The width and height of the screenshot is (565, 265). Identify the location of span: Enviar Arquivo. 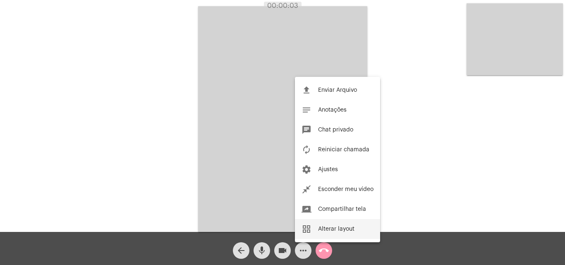
(338, 90).